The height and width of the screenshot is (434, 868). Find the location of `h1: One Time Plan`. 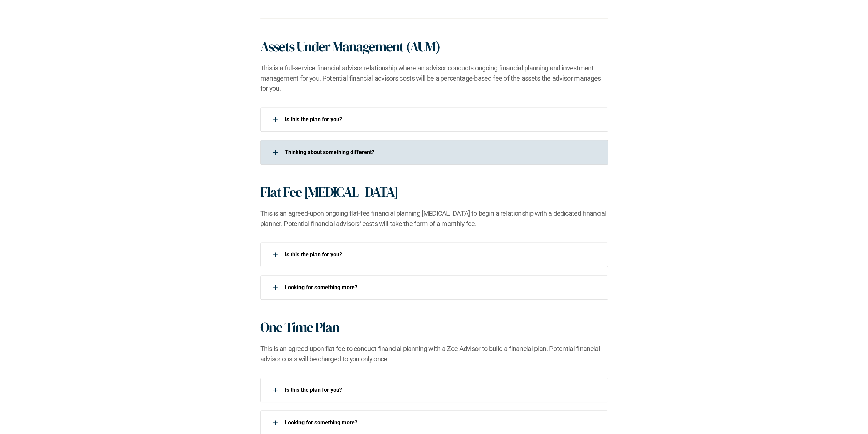

h1: One Time Plan is located at coordinates (300, 327).